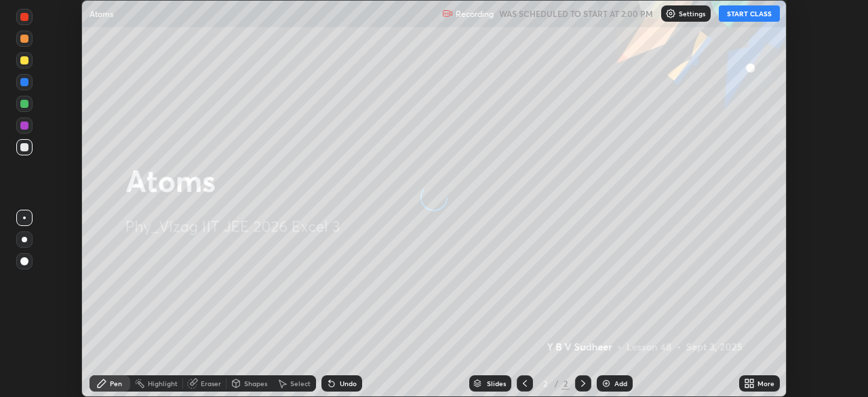 Image resolution: width=868 pixels, height=397 pixels. I want to click on img: add-slide-button, so click(606, 383).